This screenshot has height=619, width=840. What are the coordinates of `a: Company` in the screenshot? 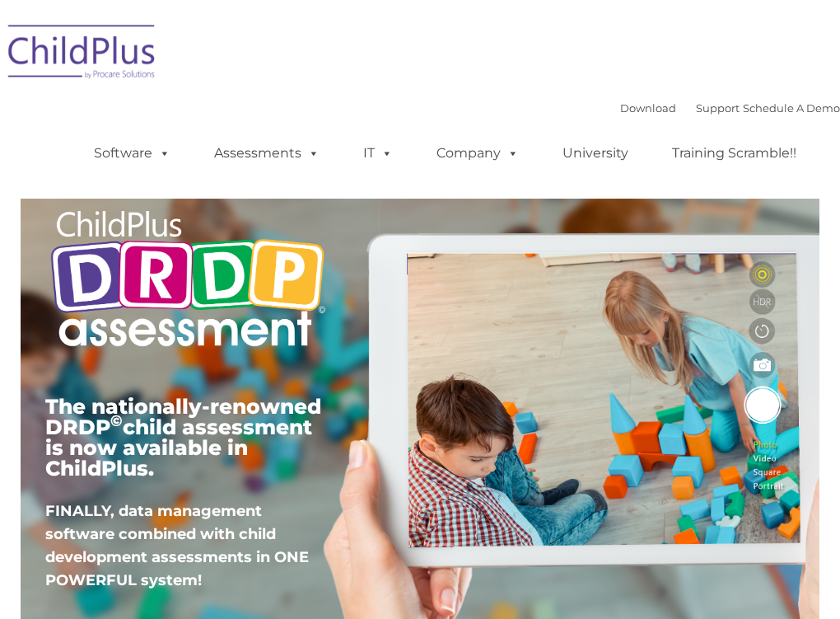 It's located at (478, 153).